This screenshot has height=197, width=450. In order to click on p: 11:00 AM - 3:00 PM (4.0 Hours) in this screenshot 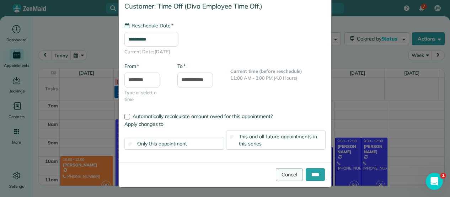, I will do `click(278, 78)`.